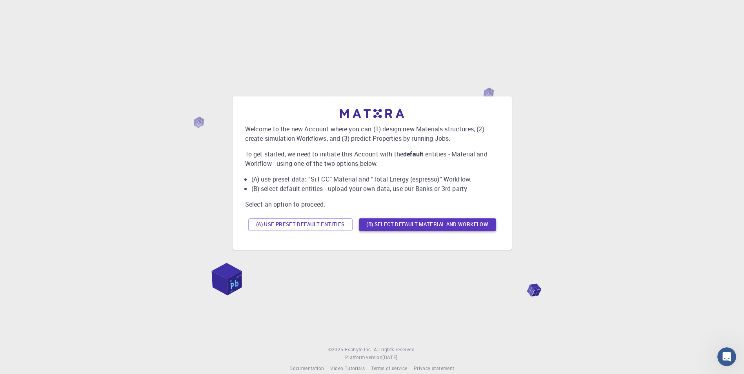  What do you see at coordinates (358, 349) in the screenshot?
I see `span: Exabyte Inc.` at bounding box center [358, 349].